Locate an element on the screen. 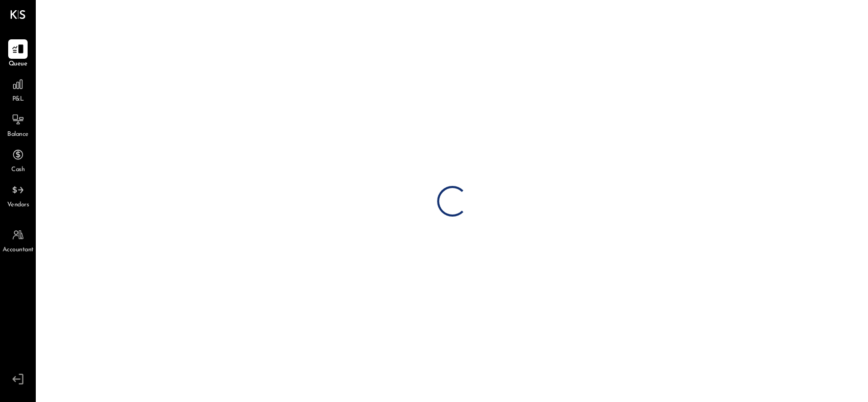  a: Accountant is located at coordinates (18, 240).